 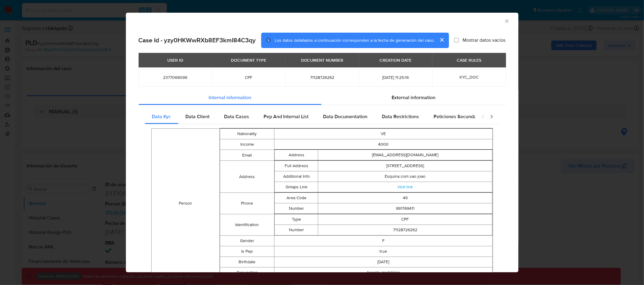 I want to click on td: Birthdate, so click(x=247, y=262).